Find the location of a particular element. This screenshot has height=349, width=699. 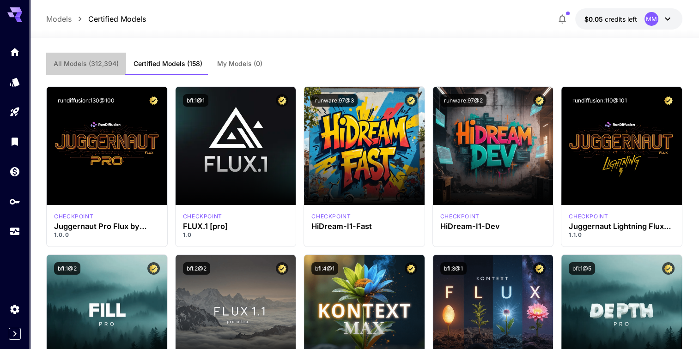

div: fluxpro is located at coordinates (202, 217).